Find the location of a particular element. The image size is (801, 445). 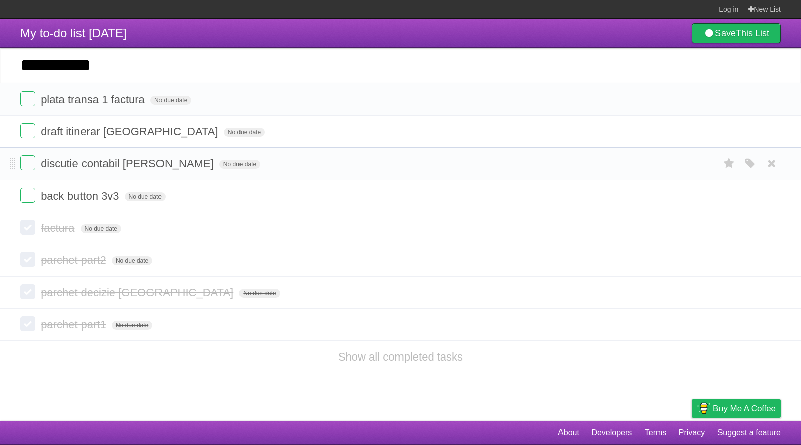

a: Buy me a coffee is located at coordinates (736, 408).